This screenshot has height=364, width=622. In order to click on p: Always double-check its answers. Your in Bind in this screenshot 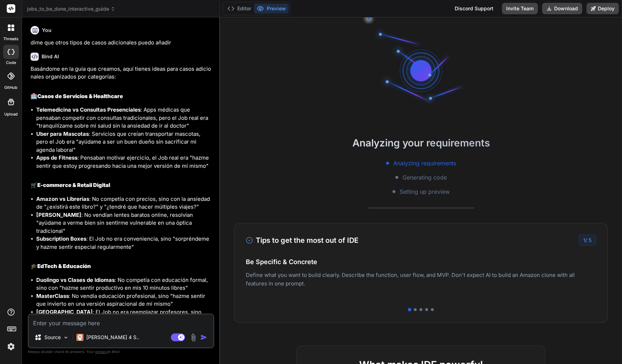, I will do `click(121, 351)`.